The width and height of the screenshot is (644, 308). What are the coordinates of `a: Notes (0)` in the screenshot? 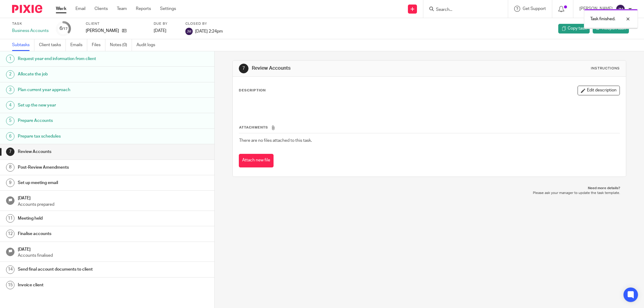 It's located at (121, 45).